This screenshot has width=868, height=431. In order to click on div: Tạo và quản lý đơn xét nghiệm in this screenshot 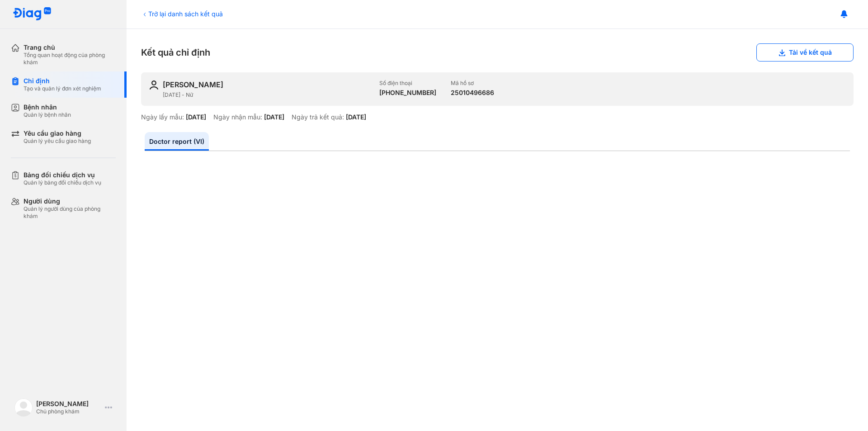, I will do `click(63, 89)`.